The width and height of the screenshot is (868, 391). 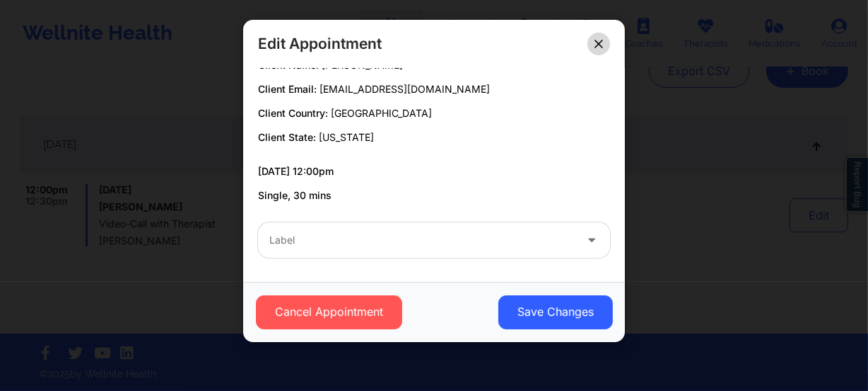 I want to click on button: Cancel Appointment, so click(x=329, y=312).